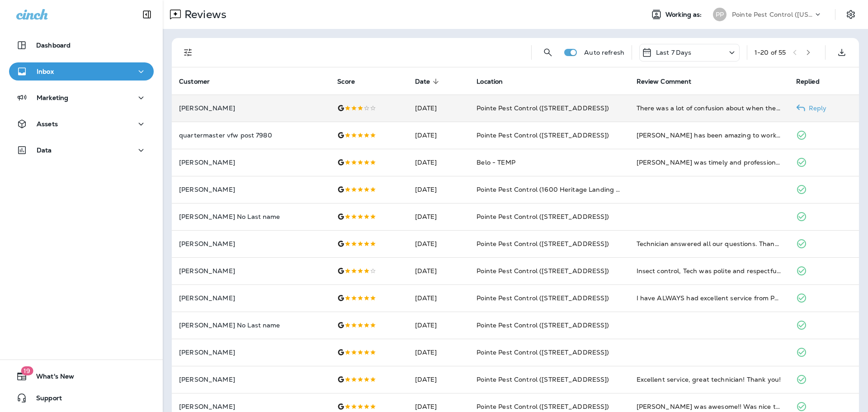  I want to click on p: Assets, so click(47, 124).